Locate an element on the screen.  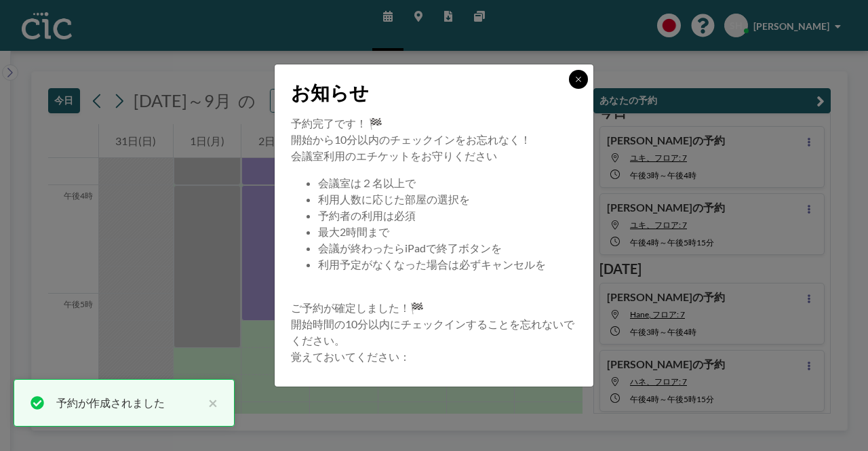
font: 最大2時間まで is located at coordinates (353, 231).